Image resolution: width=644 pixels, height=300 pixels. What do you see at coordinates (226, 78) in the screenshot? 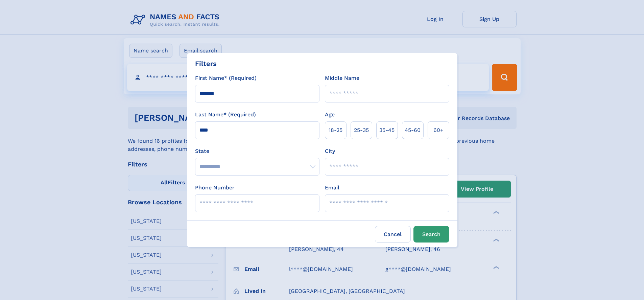
I see `label: First Name* (Required)` at bounding box center [226, 78].